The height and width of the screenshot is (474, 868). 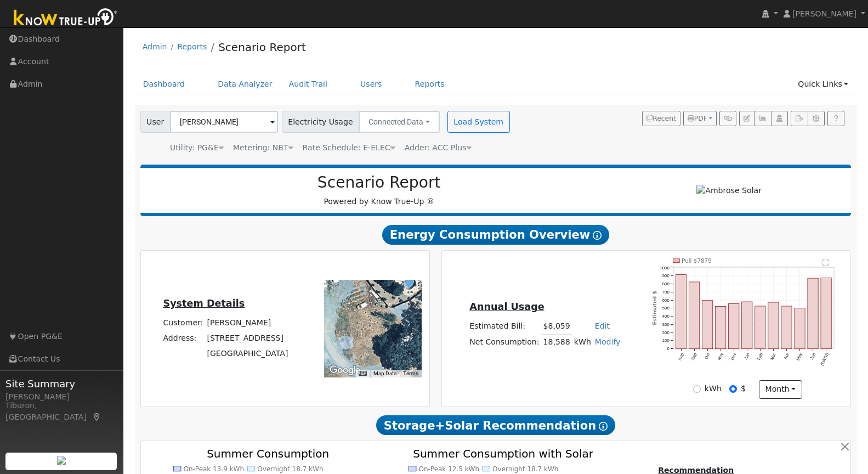 I want to click on a: Quick Links, so click(x=822, y=84).